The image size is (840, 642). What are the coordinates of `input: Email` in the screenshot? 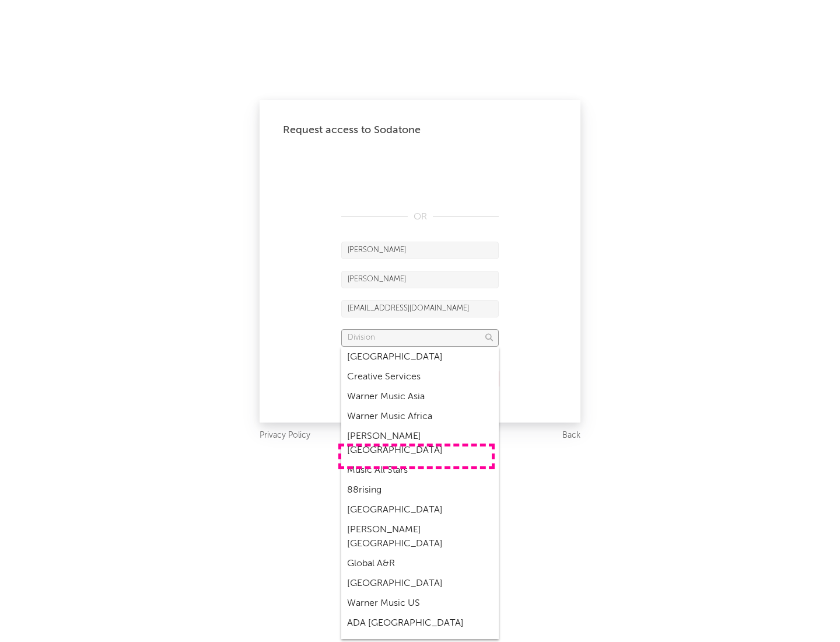 It's located at (420, 309).